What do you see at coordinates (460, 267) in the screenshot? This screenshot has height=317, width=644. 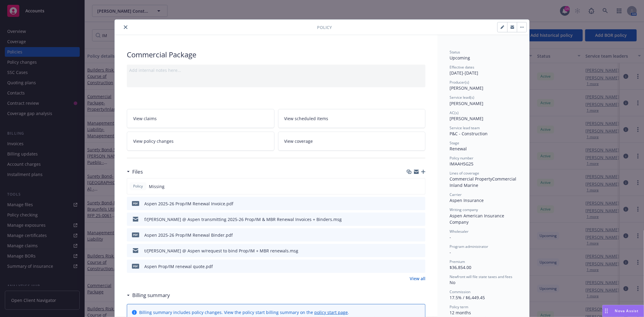 I see `span: $36,854.00` at bounding box center [460, 267].